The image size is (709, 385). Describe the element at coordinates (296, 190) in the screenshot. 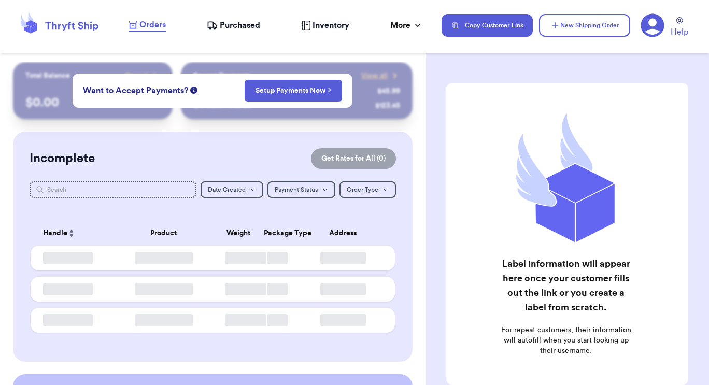

I see `span: Payment Status` at that location.